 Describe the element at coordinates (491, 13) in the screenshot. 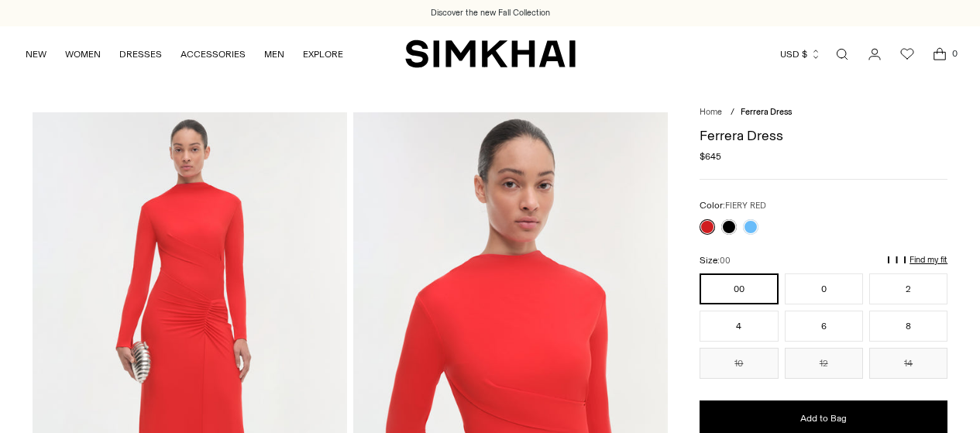

I see `h3: Discover the new Fall Collection` at that location.